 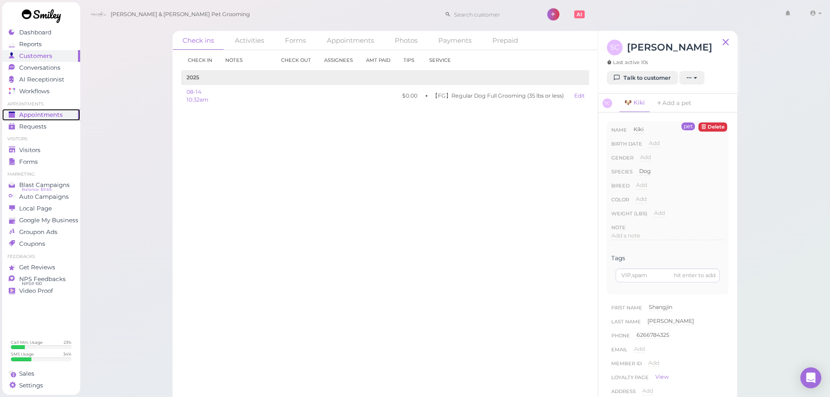 What do you see at coordinates (620, 338) in the screenshot?
I see `span: Phone` at bounding box center [620, 338].